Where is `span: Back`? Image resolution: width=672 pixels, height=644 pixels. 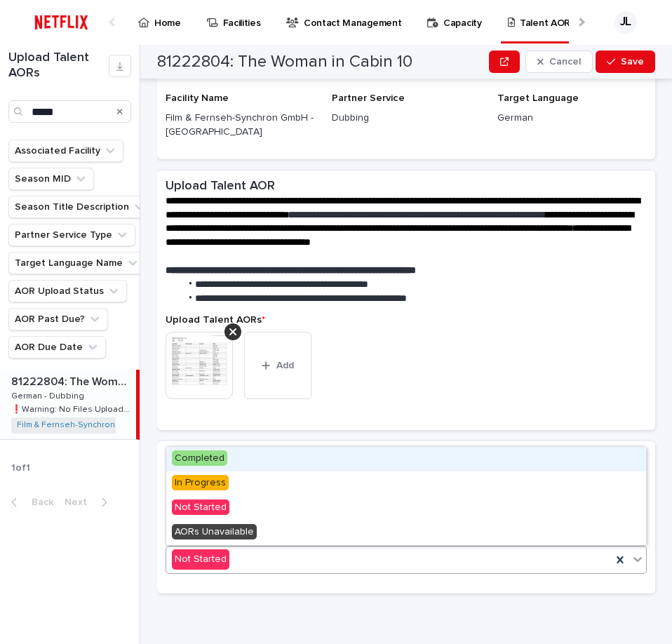 span: Back is located at coordinates (38, 503).